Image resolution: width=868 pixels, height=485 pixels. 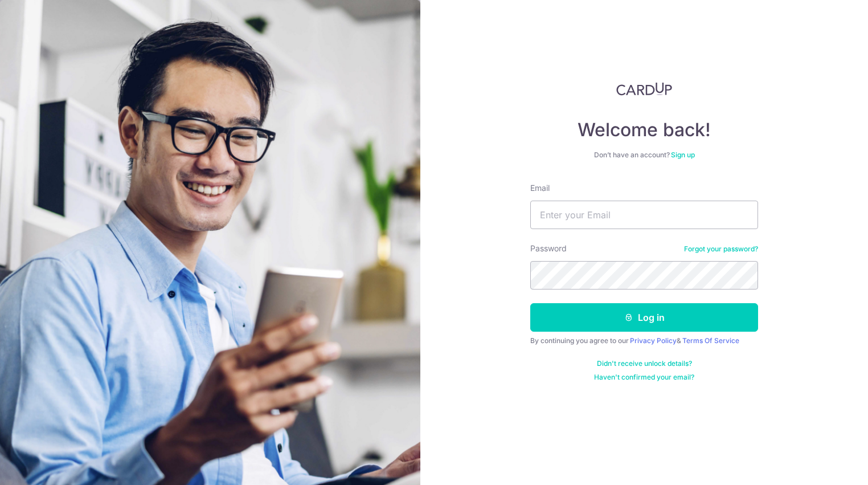 I want to click on a: Haven't confirmed your email?, so click(x=644, y=377).